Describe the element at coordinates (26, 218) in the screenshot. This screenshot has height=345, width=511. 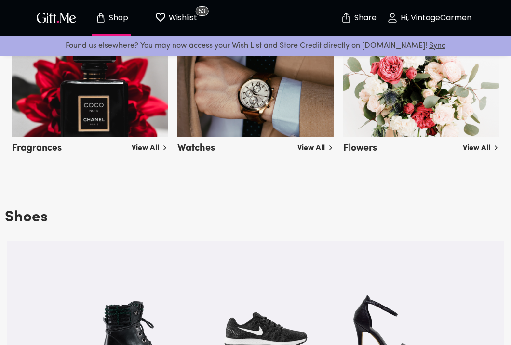
I see `h3: Shoes` at that location.